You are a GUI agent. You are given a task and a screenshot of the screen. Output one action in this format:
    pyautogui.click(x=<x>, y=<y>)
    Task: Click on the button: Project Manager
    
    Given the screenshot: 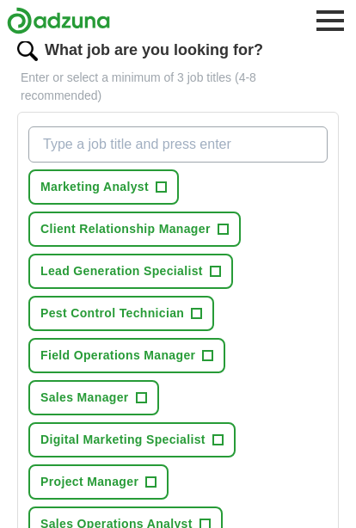 What is the action you would take?
    pyautogui.click(x=98, y=483)
    